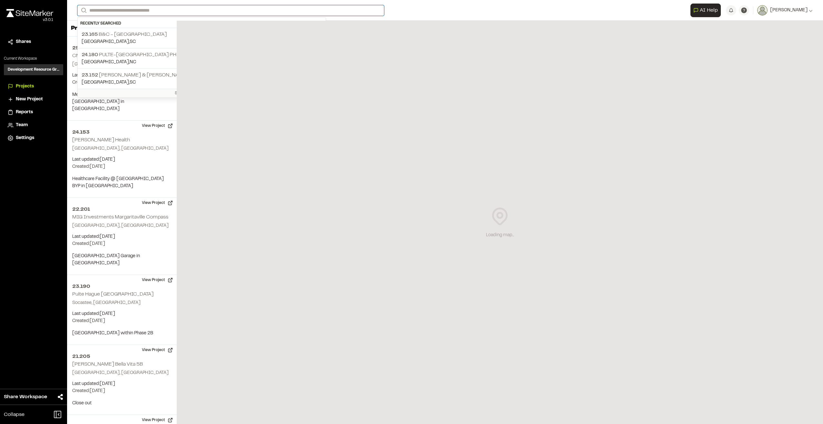 This screenshot has width=823, height=424. I want to click on div: Loading map..., so click(500, 235).